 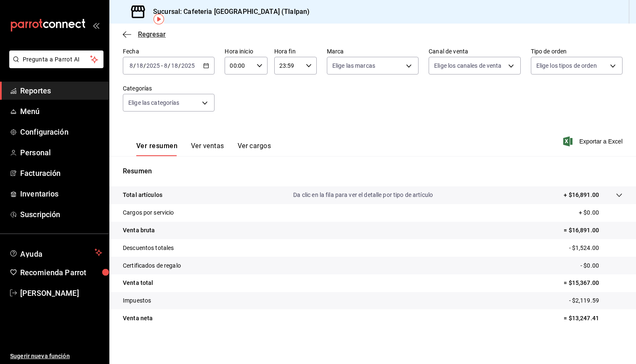 What do you see at coordinates (295, 51) in the screenshot?
I see `label: Hora fin` at bounding box center [295, 51].